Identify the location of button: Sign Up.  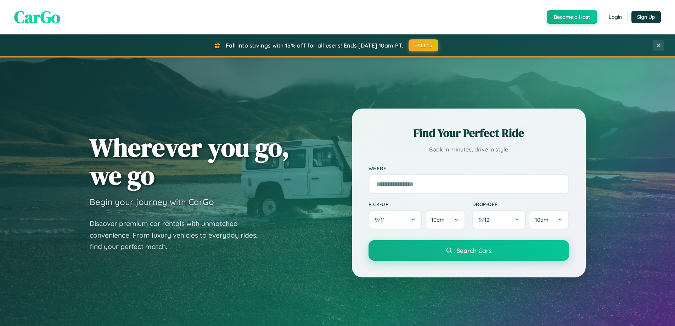
(646, 17).